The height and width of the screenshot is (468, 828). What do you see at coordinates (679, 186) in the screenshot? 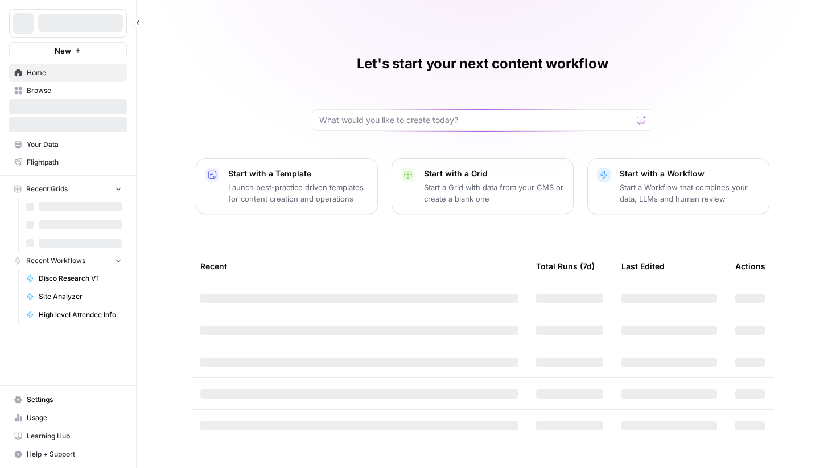
I see `button: Start with a WorkflowStart a Workflow that combines your data, LLMs and human review` at bounding box center [679, 186].